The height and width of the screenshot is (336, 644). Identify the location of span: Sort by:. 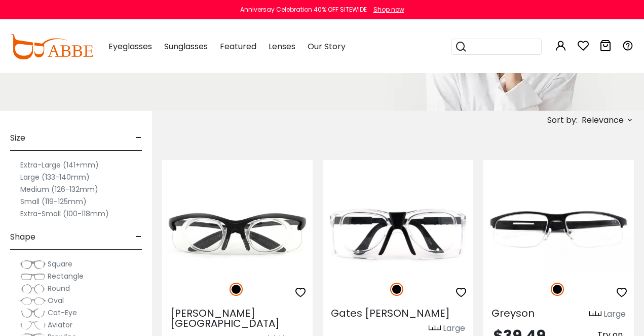
(562, 119).